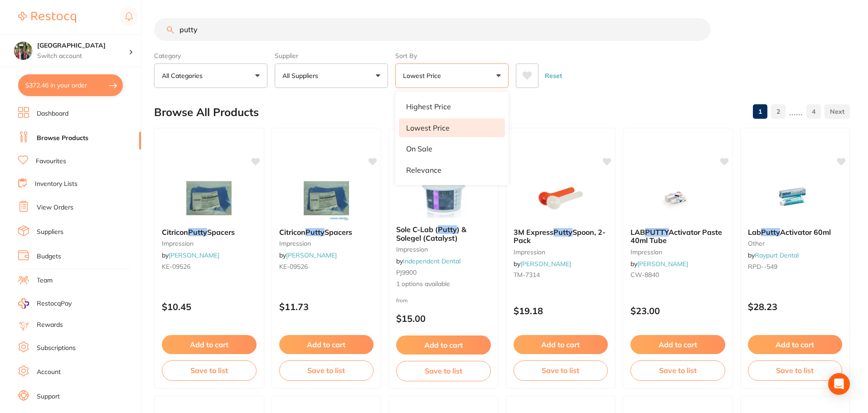  I want to click on p: On Sale, so click(419, 149).